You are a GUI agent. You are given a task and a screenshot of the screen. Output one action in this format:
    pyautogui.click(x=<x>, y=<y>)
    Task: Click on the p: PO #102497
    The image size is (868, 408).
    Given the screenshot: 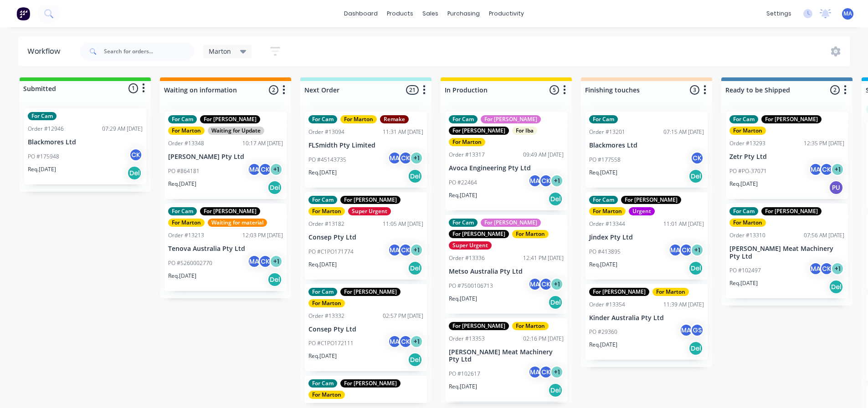 What is the action you would take?
    pyautogui.click(x=745, y=271)
    